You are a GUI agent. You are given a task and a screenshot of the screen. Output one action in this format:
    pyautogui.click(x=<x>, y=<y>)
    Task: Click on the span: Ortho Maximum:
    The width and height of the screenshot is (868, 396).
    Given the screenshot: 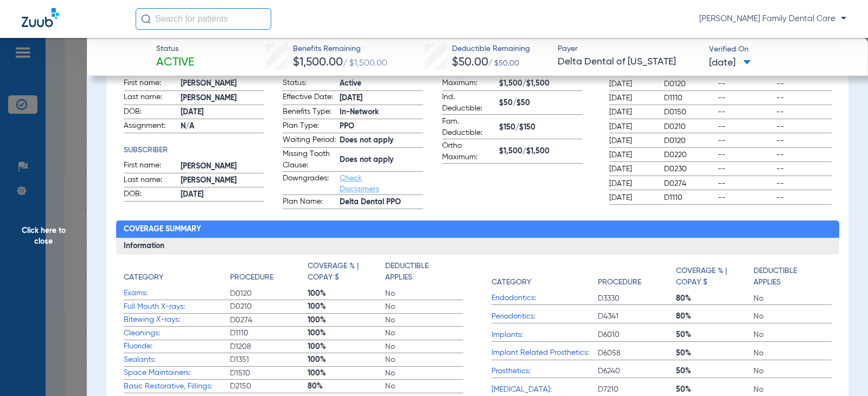 What is the action you would take?
    pyautogui.click(x=469, y=151)
    